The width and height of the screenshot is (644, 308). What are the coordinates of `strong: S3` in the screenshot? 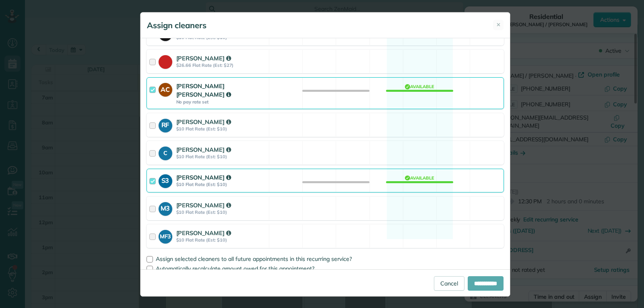 It's located at (166, 180).